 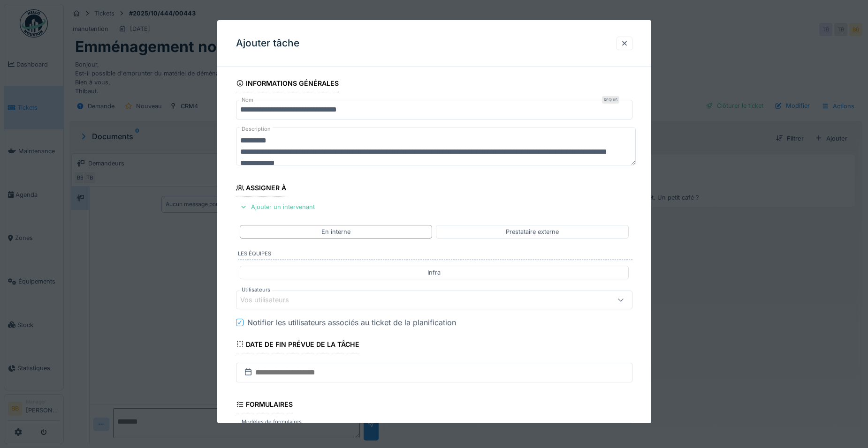 What do you see at coordinates (532, 232) in the screenshot?
I see `div: Prestataire externe` at bounding box center [532, 232].